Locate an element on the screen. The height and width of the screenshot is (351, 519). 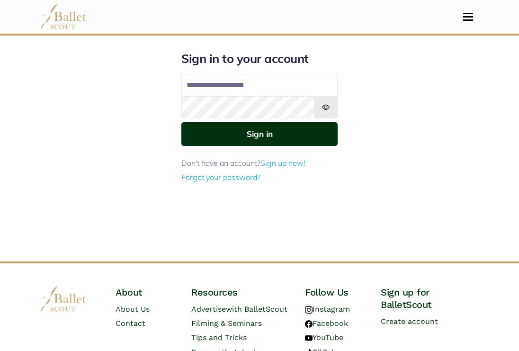
span: with BalletScout is located at coordinates (257, 309).